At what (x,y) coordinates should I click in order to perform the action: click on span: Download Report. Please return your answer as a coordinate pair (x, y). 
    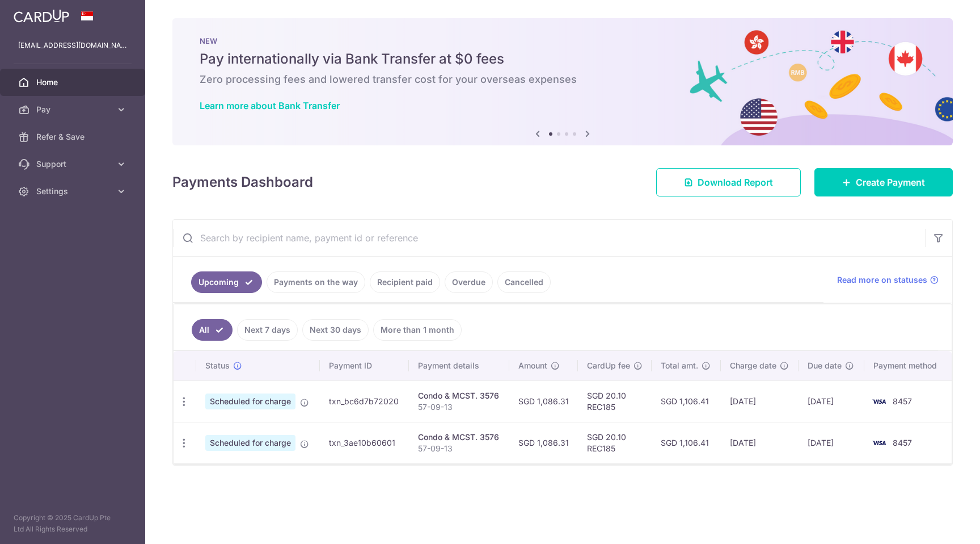
    Looking at the image, I should click on (735, 182).